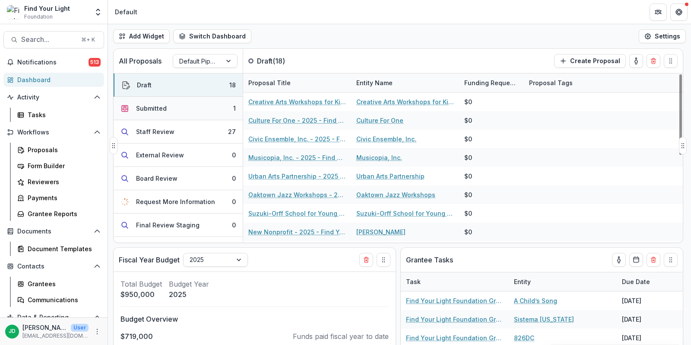 The height and width of the screenshot is (345, 691). Describe the element at coordinates (636, 260) in the screenshot. I see `button: Calendar` at that location.